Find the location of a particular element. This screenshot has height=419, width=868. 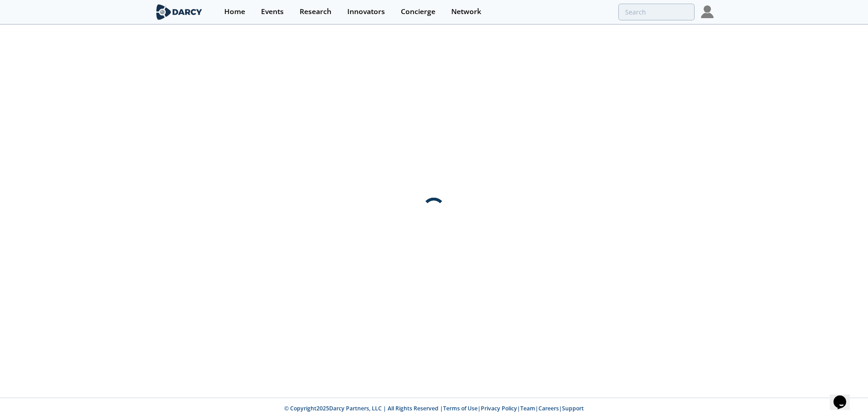

div: Home is located at coordinates (235, 12).